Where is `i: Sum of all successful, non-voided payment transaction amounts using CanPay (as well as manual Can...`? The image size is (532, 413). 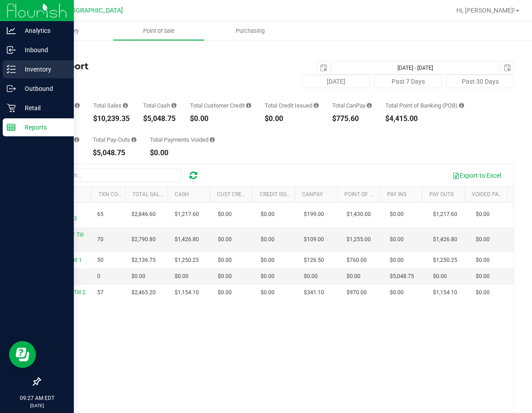
i: Sum of all successful, non-voided payment transaction amounts using CanPay (as well as manual Can... is located at coordinates (369, 105).